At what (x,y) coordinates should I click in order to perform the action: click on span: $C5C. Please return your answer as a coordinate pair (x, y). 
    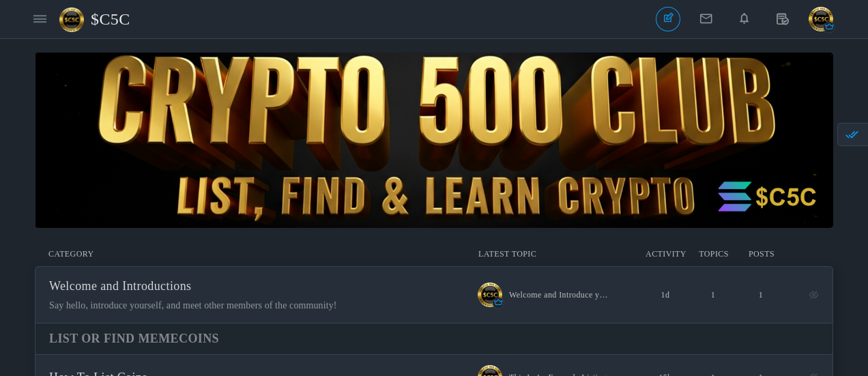
    Looking at the image, I should click on (115, 19).